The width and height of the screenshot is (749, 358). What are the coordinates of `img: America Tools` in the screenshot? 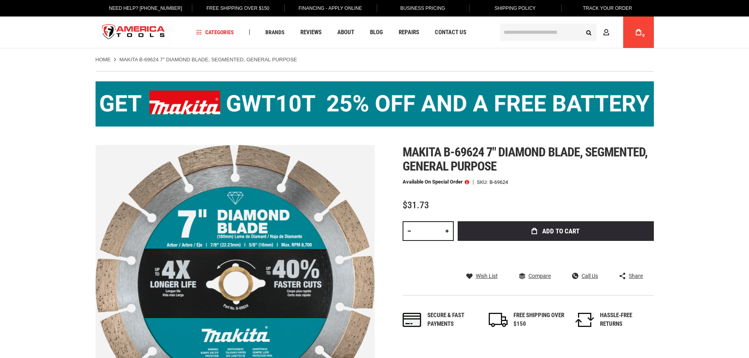 It's located at (134, 32).